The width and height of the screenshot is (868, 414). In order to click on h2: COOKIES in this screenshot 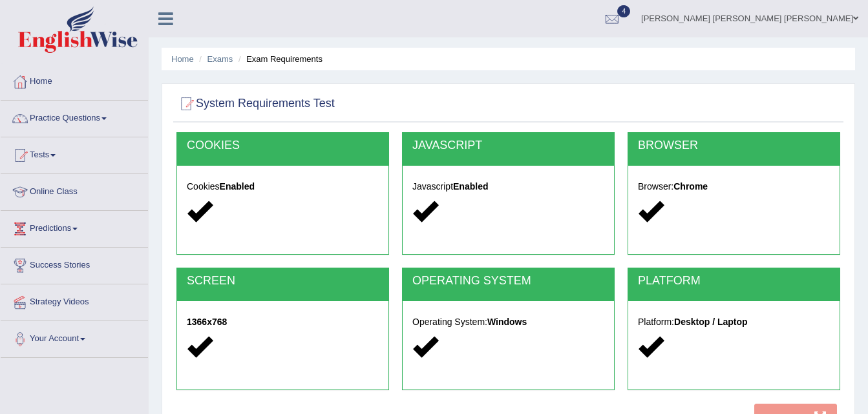, I will do `click(282, 146)`.